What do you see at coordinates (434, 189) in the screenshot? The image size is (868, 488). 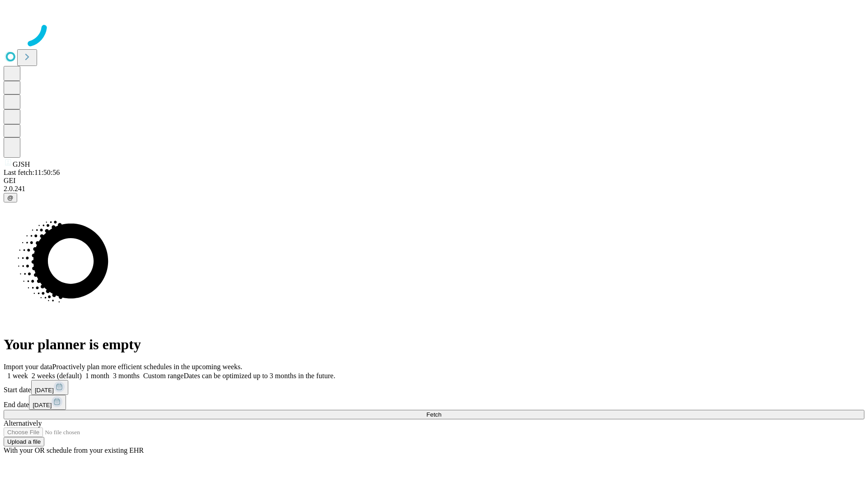 I see `div: 2.0.241` at bounding box center [434, 189].